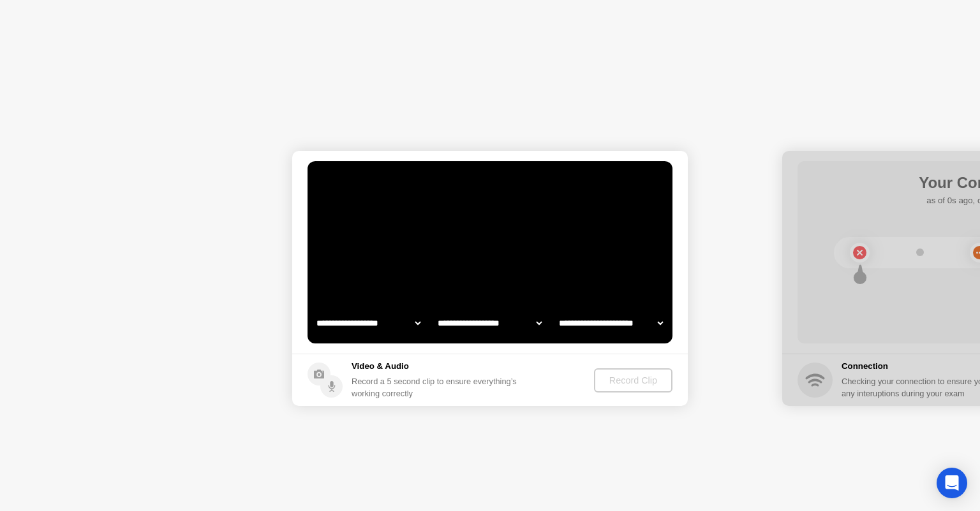 The image size is (980, 511). Describe the element at coordinates (437, 367) in the screenshot. I see `h5: Video & Audio` at that location.